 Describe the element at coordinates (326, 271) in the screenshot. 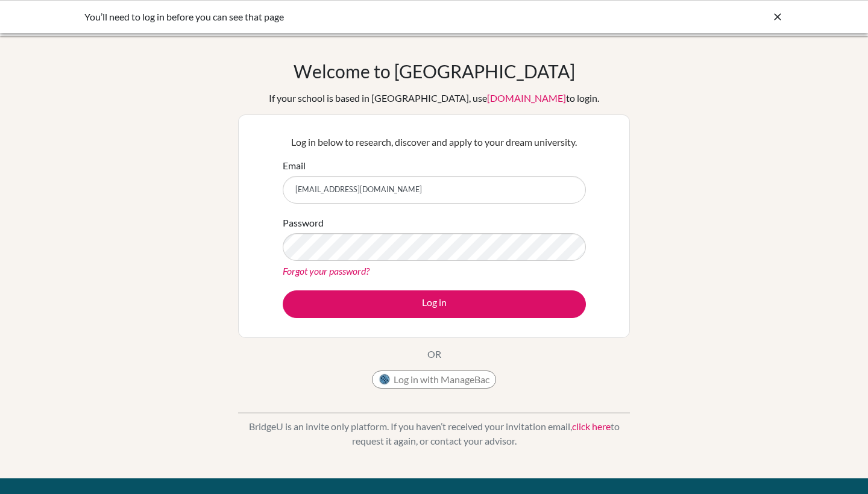

I see `a: Forgot your password?` at that location.